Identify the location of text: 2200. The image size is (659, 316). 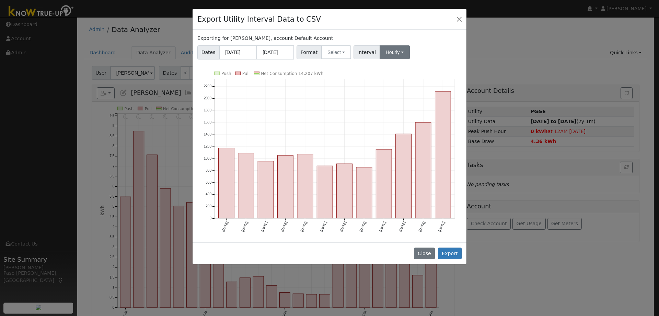
(208, 86).